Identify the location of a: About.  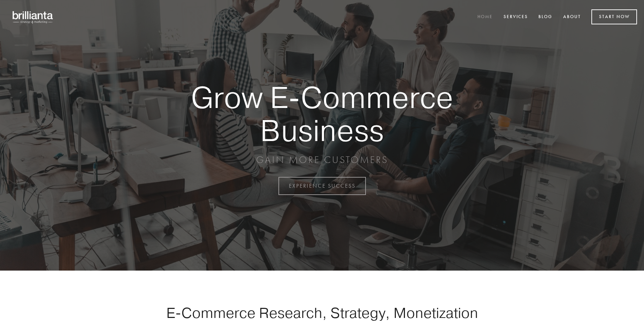
(572, 17).